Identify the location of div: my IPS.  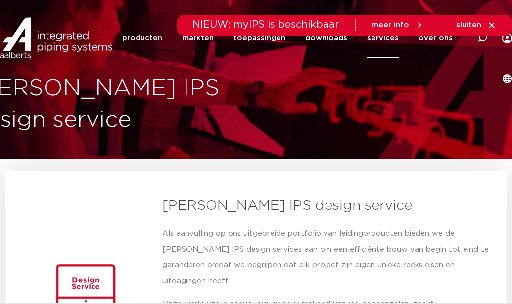
(508, 38).